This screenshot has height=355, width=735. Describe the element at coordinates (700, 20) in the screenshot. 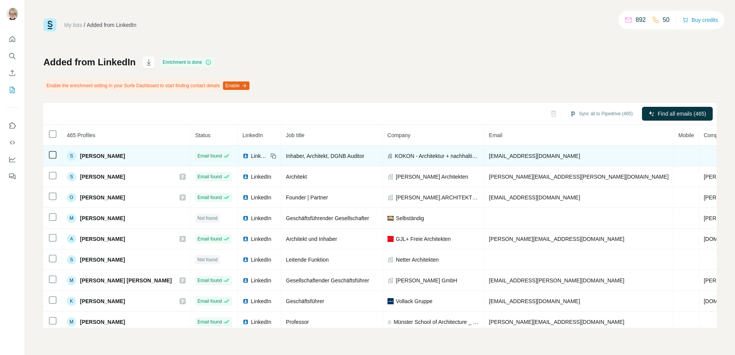

I see `button: Buy credits` at that location.